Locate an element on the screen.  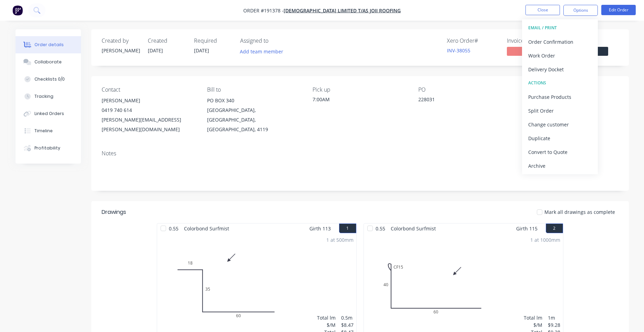
div: Contact is located at coordinates (149, 90).